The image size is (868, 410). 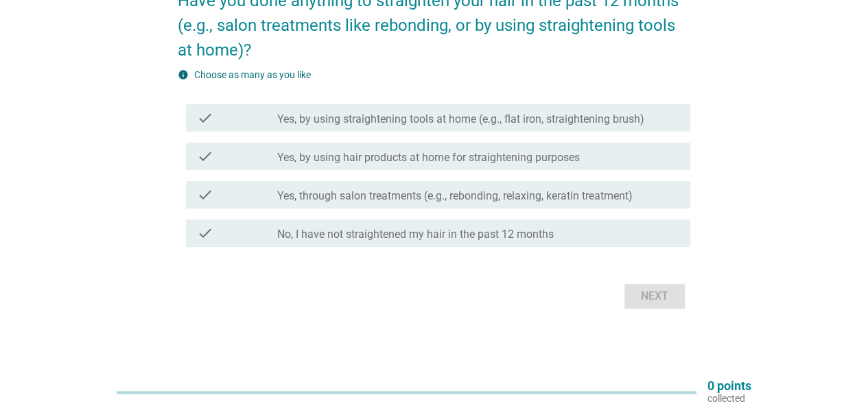 I want to click on label: Choose as many as you like, so click(x=253, y=74).